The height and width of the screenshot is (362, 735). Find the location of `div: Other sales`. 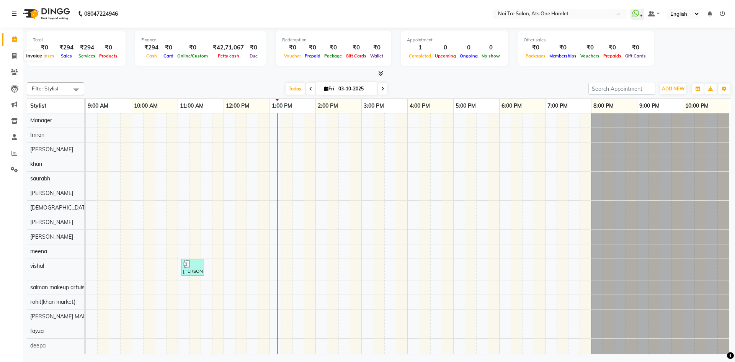

div: Other sales is located at coordinates (586, 40).